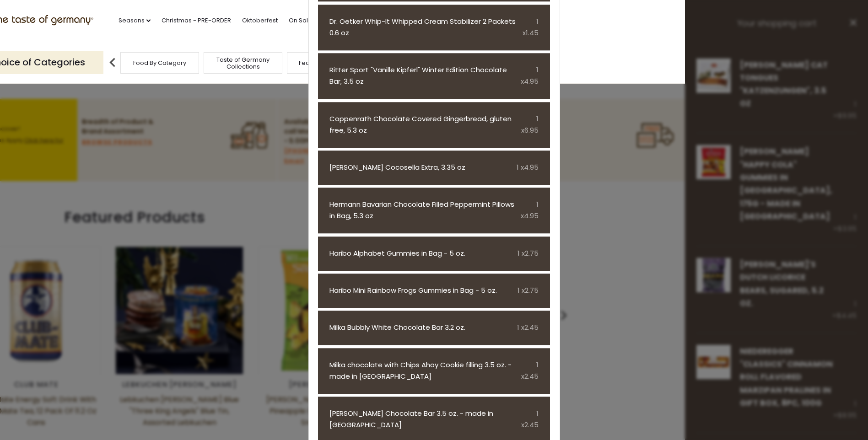 This screenshot has height=440, width=868. What do you see at coordinates (197, 21) in the screenshot?
I see `a: Christmas - PRE-ORDER` at bounding box center [197, 21].